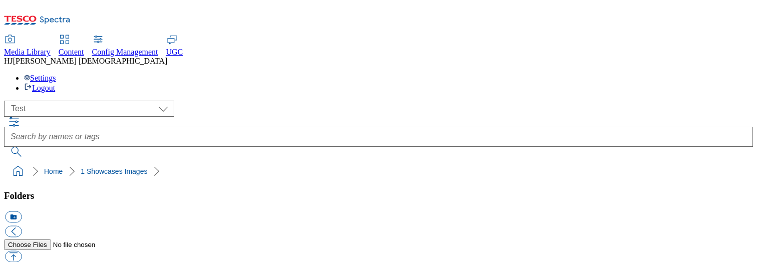 This screenshot has width=757, height=262. I want to click on a: Logout, so click(40, 88).